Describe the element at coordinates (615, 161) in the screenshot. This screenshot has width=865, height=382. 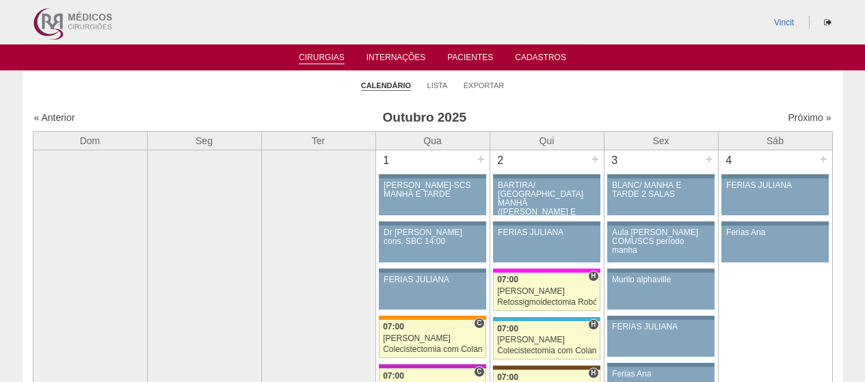
I see `div: 3` at that location.